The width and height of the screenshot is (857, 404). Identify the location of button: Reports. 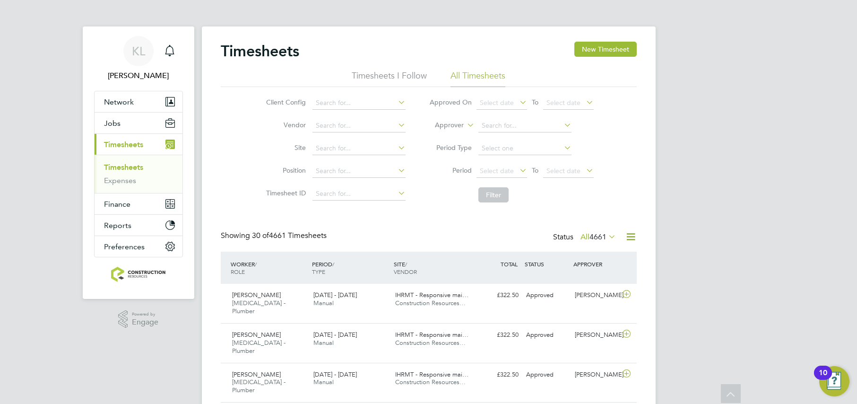
(139, 225).